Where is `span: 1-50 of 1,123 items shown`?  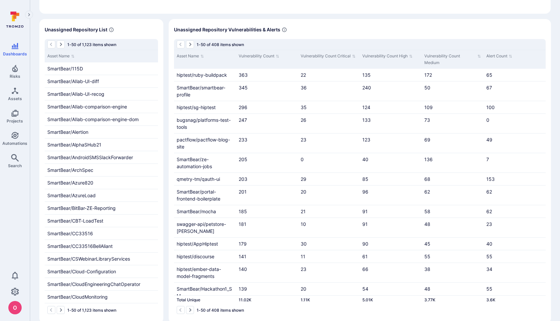
span: 1-50 of 1,123 items shown is located at coordinates (92, 310).